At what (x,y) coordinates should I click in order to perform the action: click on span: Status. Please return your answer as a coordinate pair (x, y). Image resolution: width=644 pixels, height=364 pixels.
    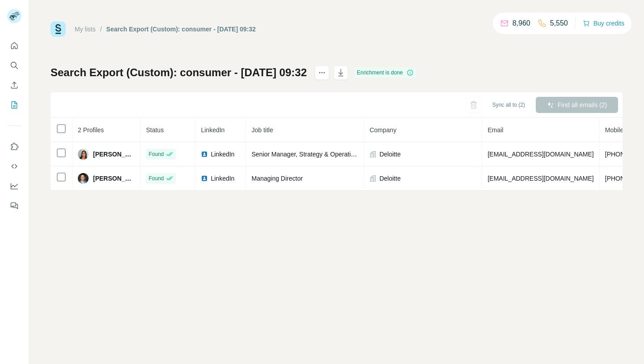
    Looking at the image, I should click on (154, 130).